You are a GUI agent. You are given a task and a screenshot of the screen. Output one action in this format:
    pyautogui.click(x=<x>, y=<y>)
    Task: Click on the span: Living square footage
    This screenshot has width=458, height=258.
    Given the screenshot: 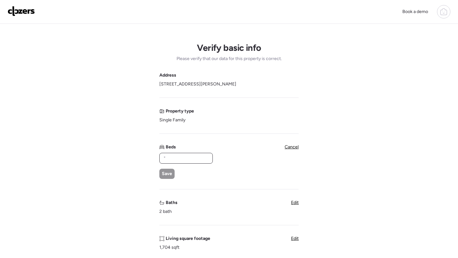 What is the action you would take?
    pyautogui.click(x=188, y=239)
    